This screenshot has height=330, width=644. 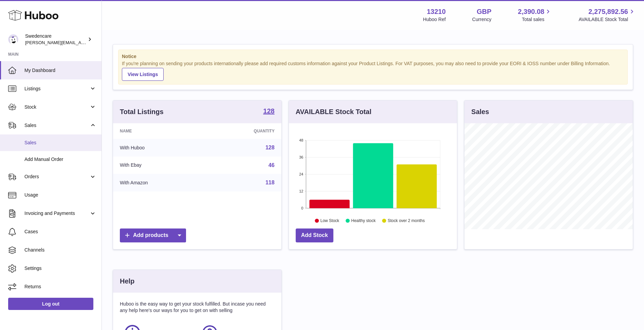 What do you see at coordinates (269, 111) in the screenshot?
I see `strong: 128` at bounding box center [269, 111].